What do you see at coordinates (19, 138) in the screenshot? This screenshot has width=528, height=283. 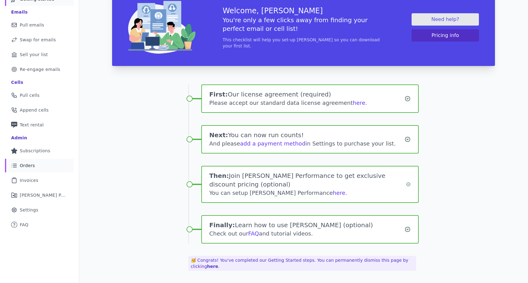 I see `div: Admin` at bounding box center [19, 138].